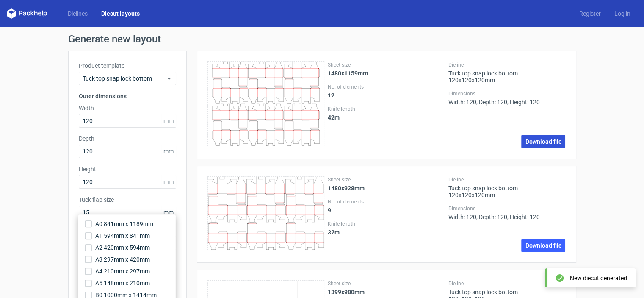 The height and width of the screenshot is (298, 644). What do you see at coordinates (590, 14) in the screenshot?
I see `a: Register` at bounding box center [590, 14].